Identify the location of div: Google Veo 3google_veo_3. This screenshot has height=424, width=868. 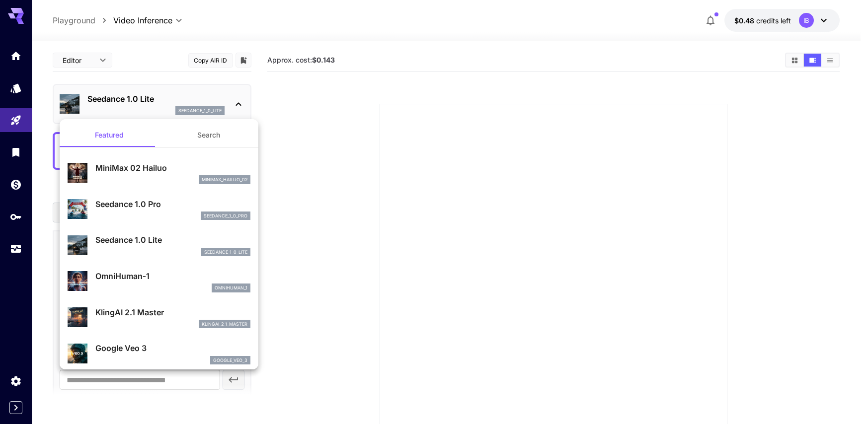
(159, 353).